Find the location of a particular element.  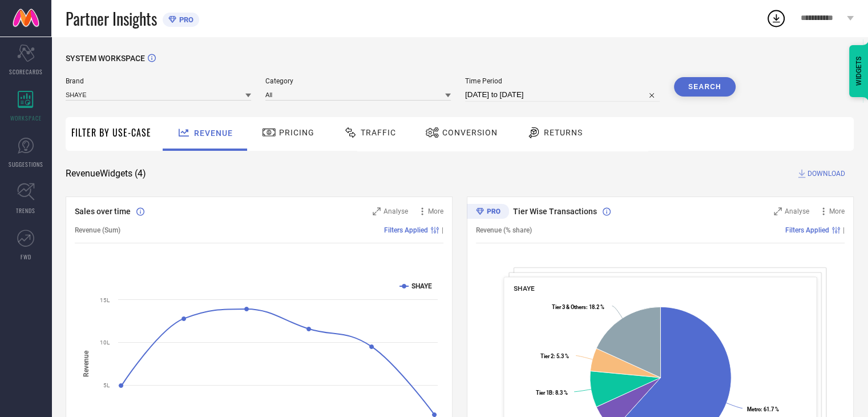

span: Filter By Use-Case is located at coordinates (112, 132).